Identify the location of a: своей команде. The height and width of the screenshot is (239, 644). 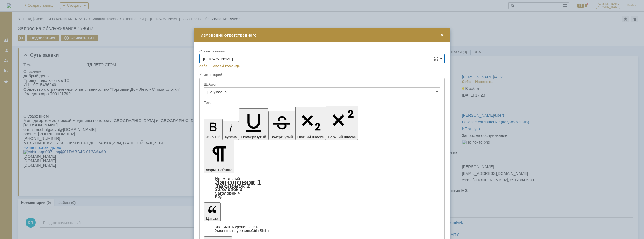
(227, 66).